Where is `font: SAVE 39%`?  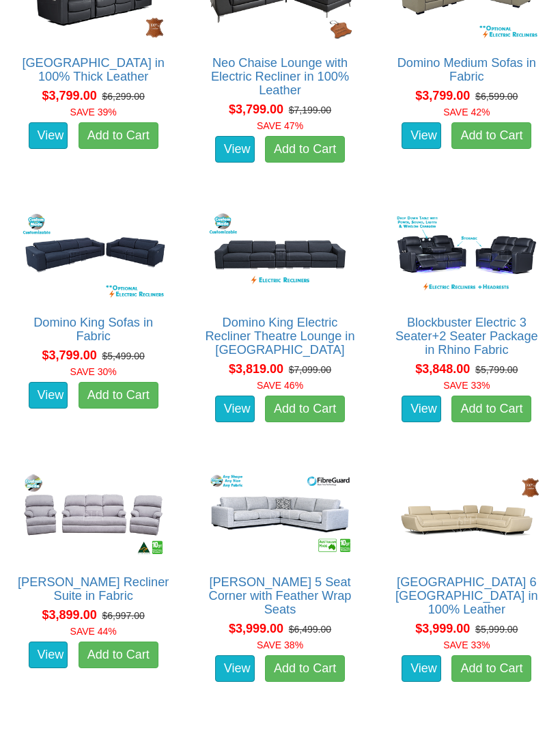
font: SAVE 39% is located at coordinates (94, 112).